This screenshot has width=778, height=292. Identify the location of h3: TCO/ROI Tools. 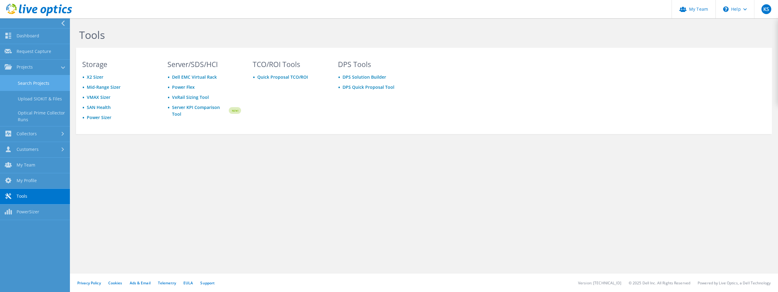
(289, 64).